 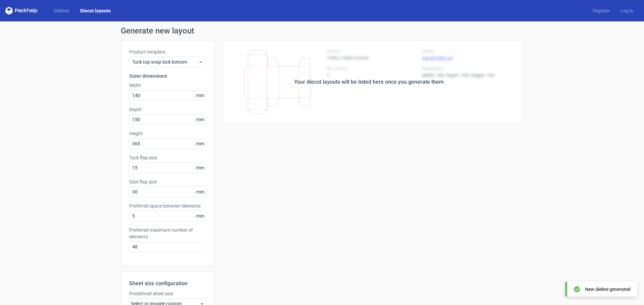 What do you see at coordinates (167, 158) in the screenshot?
I see `label: Tuck flap size` at bounding box center [167, 158].